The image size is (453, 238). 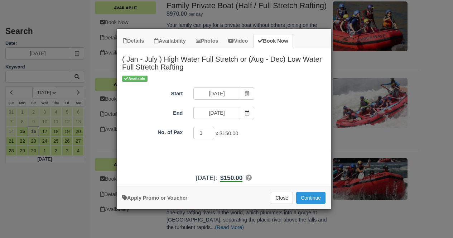 What do you see at coordinates (152, 92) in the screenshot?
I see `label: Start` at bounding box center [152, 92].